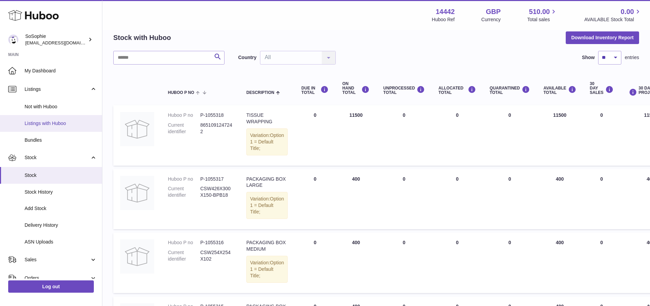 The width and height of the screenshot is (650, 306). What do you see at coordinates (216, 115) in the screenshot?
I see `dd: P-1055318` at bounding box center [216, 115].